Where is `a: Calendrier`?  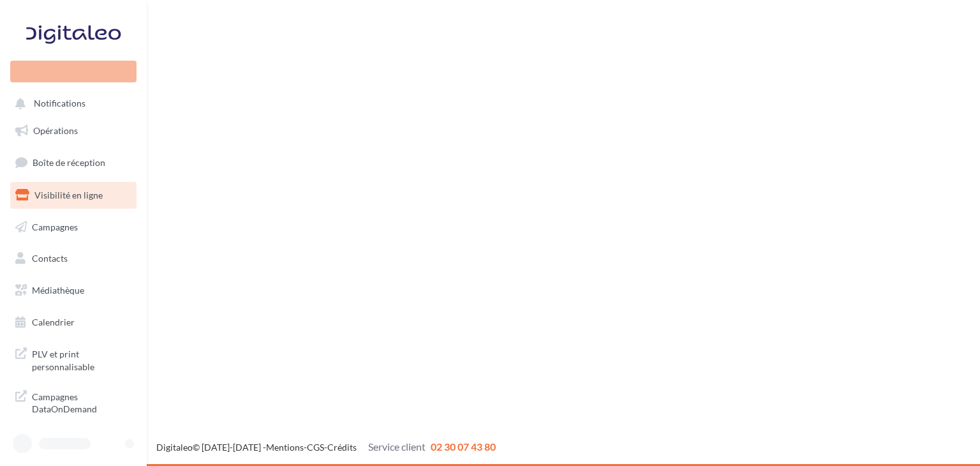
a: Calendrier is located at coordinates (73, 322).